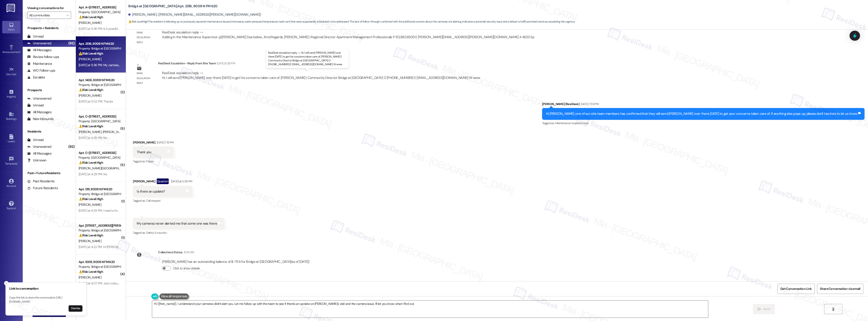 This screenshot has height=321, width=868. I want to click on div: Past + Future Residents, so click(49, 173).